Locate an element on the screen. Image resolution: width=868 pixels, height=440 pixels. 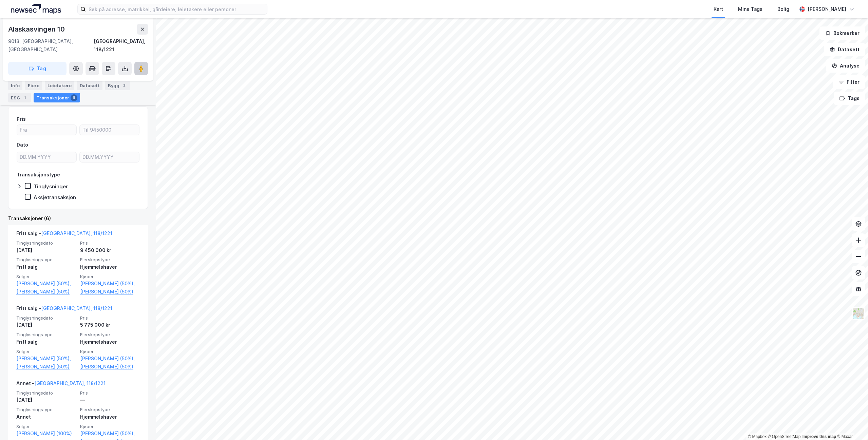
button: Filter is located at coordinates (849, 82).